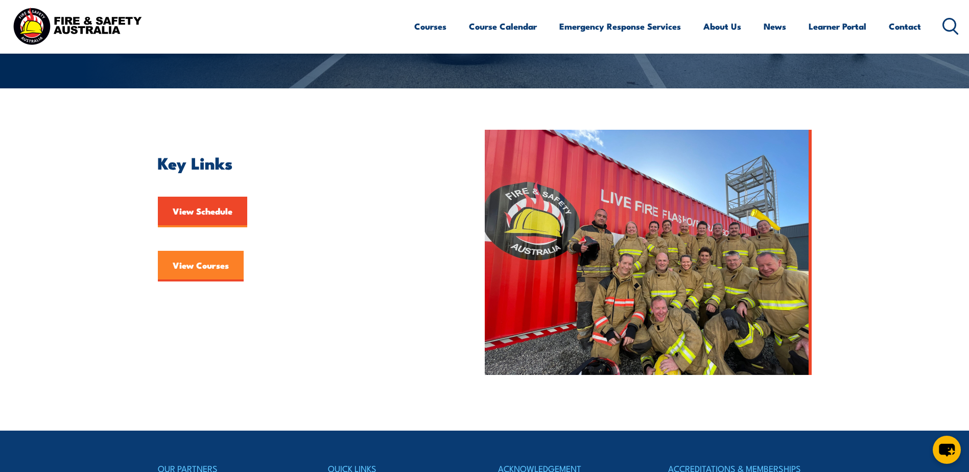 This screenshot has height=472, width=969. Describe the element at coordinates (430, 26) in the screenshot. I see `a: Courses` at that location.